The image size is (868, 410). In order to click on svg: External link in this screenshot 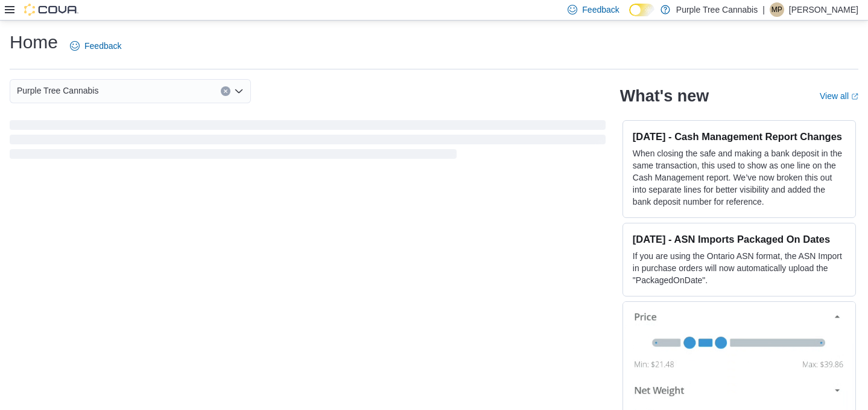, I will do `click(855, 97)`.